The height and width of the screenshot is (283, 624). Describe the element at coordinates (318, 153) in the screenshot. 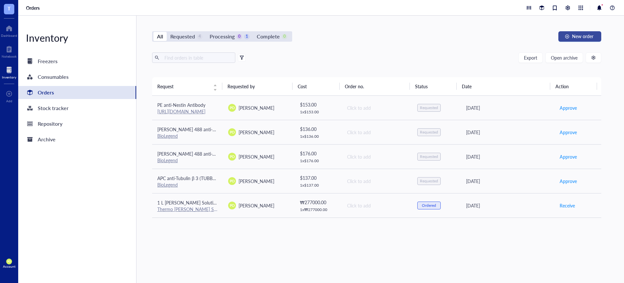

I see `div: $ 176.00` at that location.